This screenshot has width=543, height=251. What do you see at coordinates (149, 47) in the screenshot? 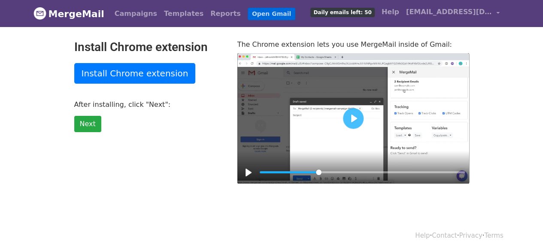
I see `h2: Install Chrome extension` at bounding box center [149, 47].